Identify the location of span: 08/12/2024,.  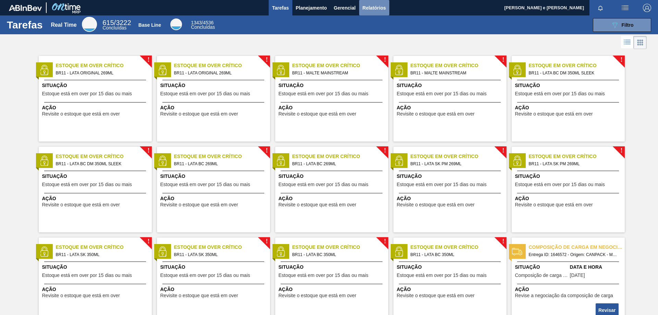
(577, 275).